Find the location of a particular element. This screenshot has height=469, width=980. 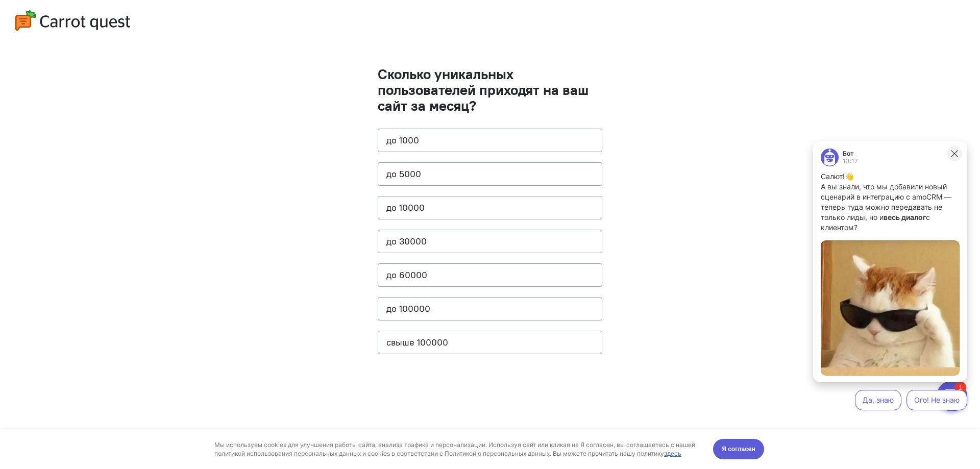

button: Я согласен is located at coordinates (738, 20).